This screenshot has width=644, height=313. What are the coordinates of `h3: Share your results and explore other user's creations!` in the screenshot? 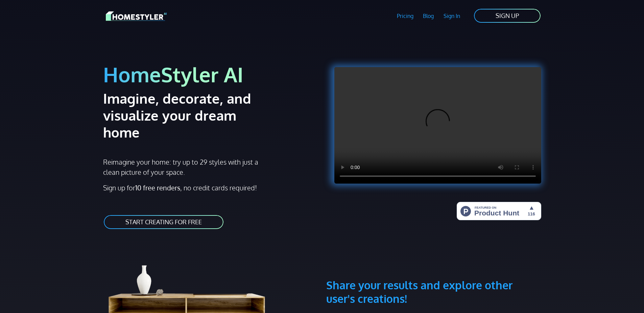 It's located at (434, 276).